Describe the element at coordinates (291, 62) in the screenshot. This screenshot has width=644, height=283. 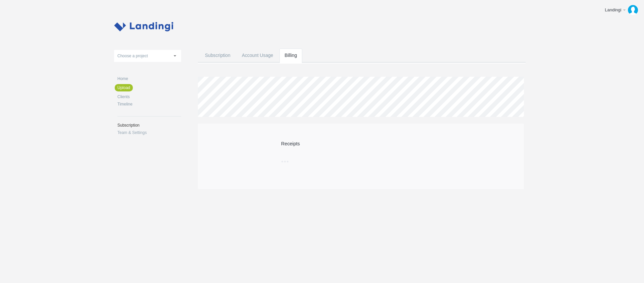
I see `a: Billing` at that location.